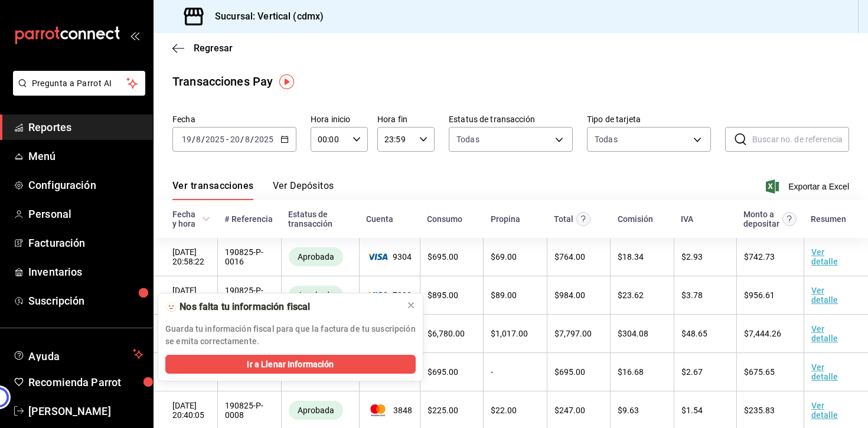 Image resolution: width=868 pixels, height=428 pixels. What do you see at coordinates (628, 410) in the screenshot?
I see `span: $ 9.63` at bounding box center [628, 410].